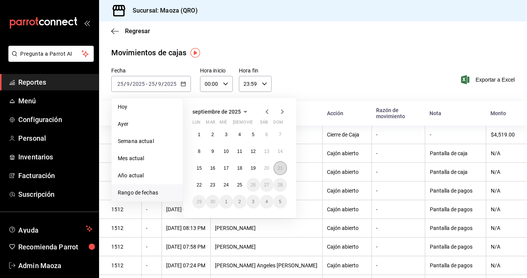 This screenshot has height=278, width=527. I want to click on button: 15 de septiembre de 2025, so click(199, 168).